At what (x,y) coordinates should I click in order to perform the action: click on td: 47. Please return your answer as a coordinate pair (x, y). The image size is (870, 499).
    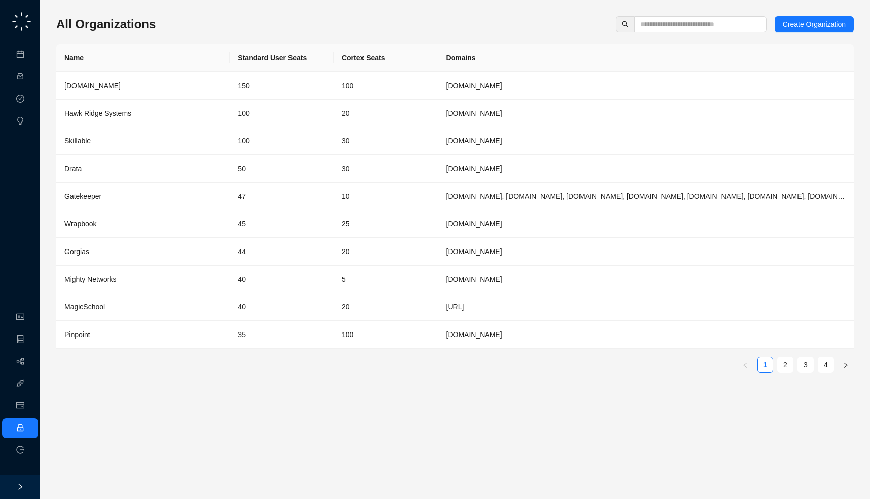
    Looking at the image, I should click on (281, 196).